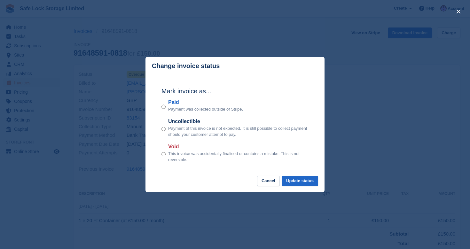 This screenshot has height=249, width=470. What do you see at coordinates (268, 181) in the screenshot?
I see `button: Cancel` at bounding box center [268, 181].